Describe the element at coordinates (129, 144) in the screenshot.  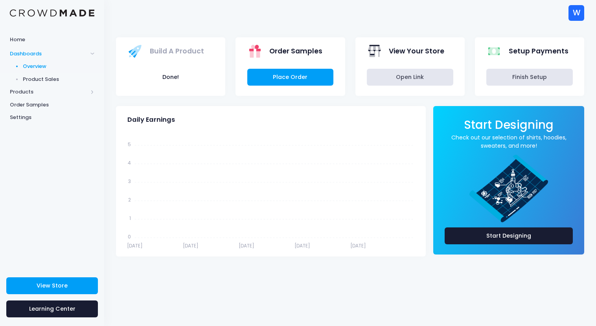
I see `tspan: 5` at that location.